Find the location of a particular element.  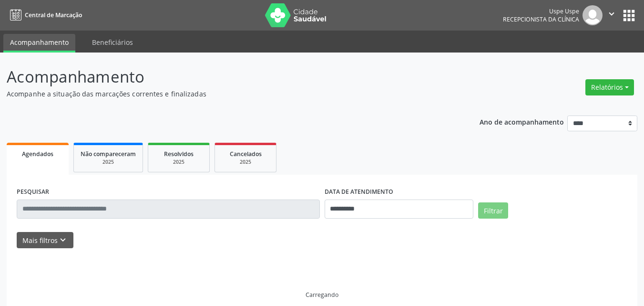

button: Filtrar is located at coordinates (493, 210).